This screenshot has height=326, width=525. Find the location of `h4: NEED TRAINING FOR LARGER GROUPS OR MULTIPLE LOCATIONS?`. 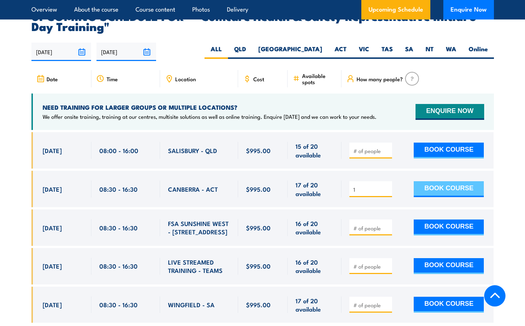

h4: NEED TRAINING FOR LARGER GROUPS OR MULTIPLE LOCATIONS? is located at coordinates (210, 107).